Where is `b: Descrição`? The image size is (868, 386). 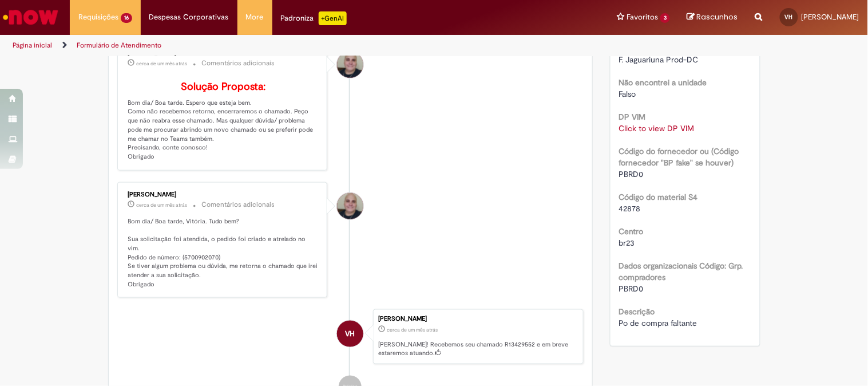 b: Descrição is located at coordinates (637, 312).